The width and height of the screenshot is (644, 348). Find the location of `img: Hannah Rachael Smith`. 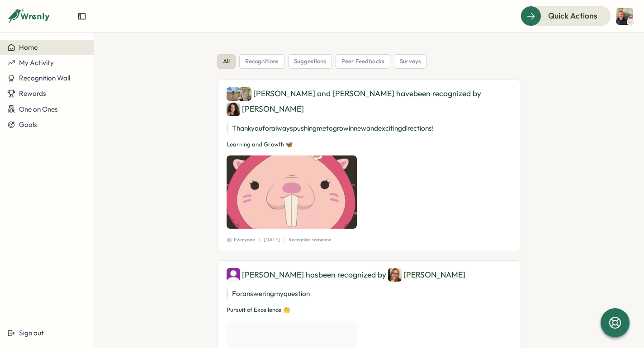

img: Hannah Rachael Smith is located at coordinates (233, 94).